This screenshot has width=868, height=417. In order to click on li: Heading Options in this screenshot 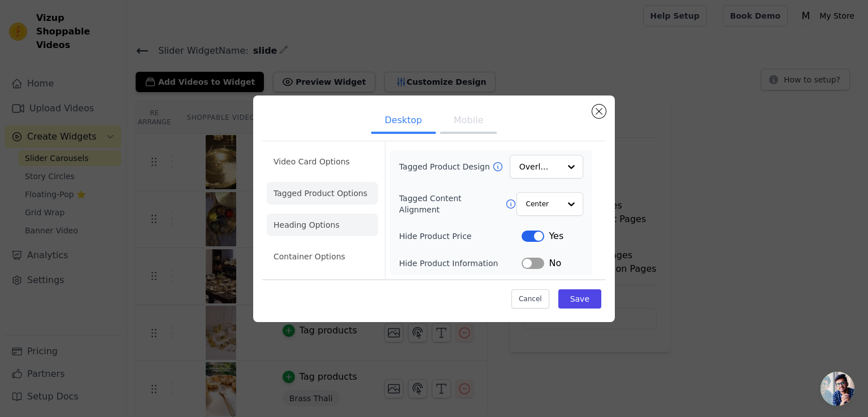, I will do `click(322, 225)`.